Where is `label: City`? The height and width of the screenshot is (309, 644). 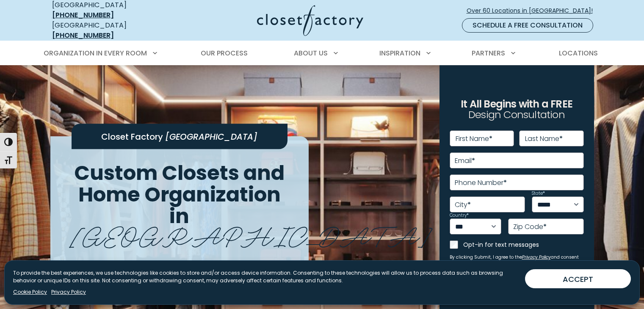
label: City is located at coordinates (463, 205).